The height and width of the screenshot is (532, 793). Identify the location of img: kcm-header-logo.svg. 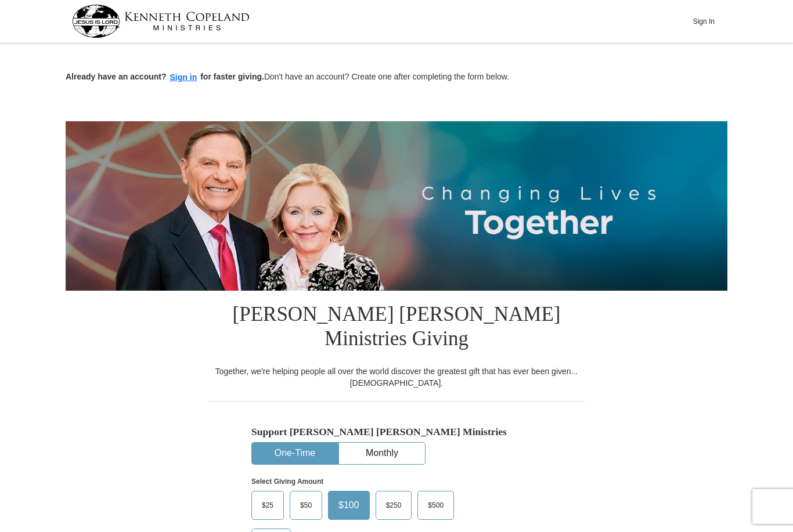
(161, 21).